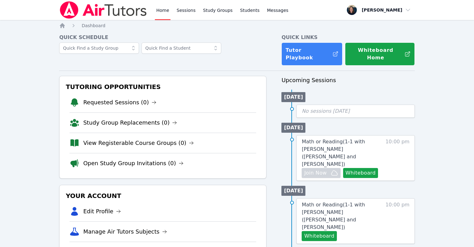 This screenshot has width=474, height=247. Describe the element at coordinates (380, 54) in the screenshot. I see `button: Whiteboard Home` at that location.